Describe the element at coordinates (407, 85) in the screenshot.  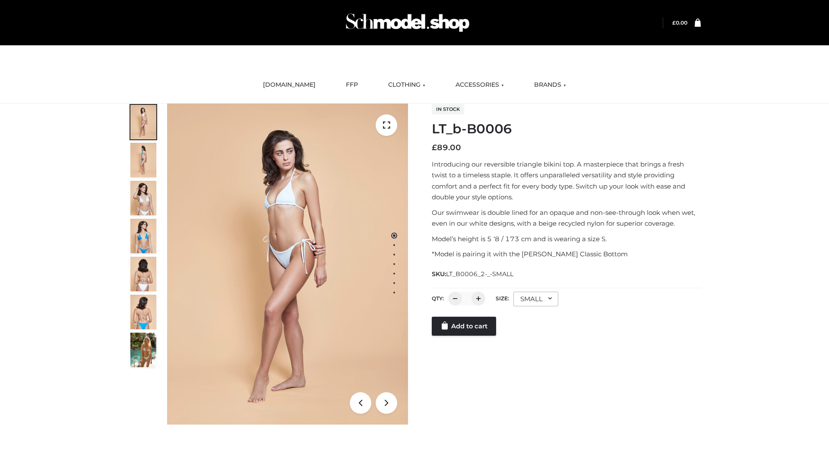
I see `a: CLOTHING` at that location.